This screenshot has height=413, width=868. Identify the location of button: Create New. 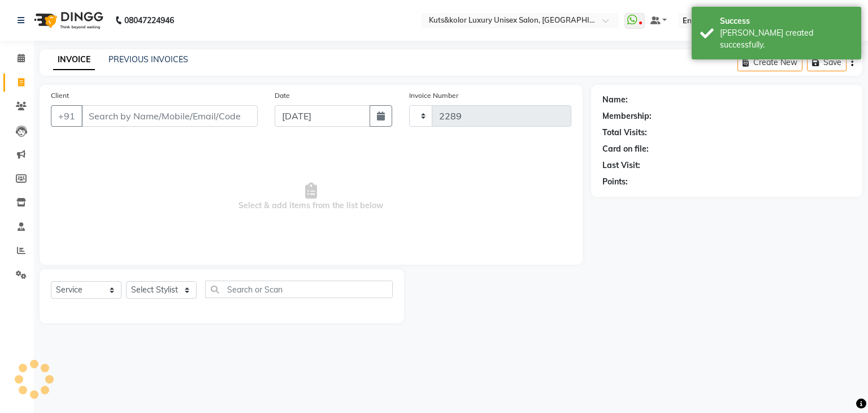
(770, 62).